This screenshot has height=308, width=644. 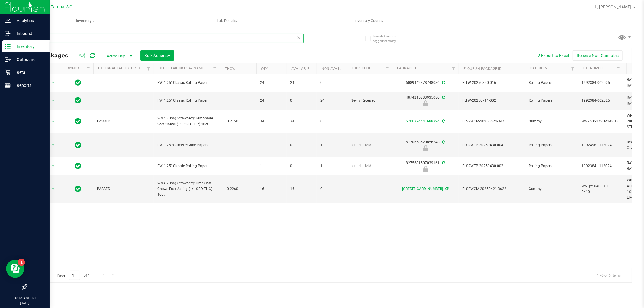 What do you see at coordinates (29, 59) in the screenshot?
I see `p: Outbound` at bounding box center [29, 59].